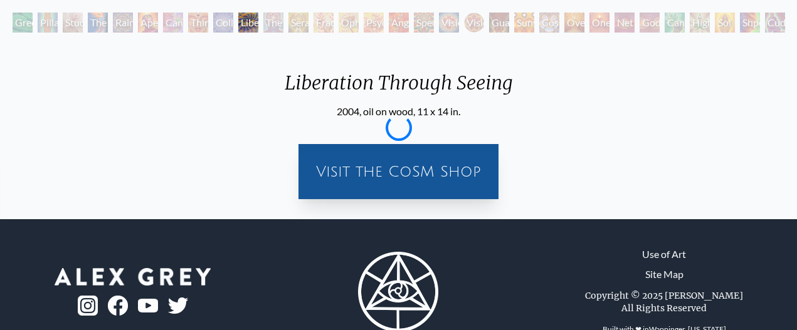 This screenshot has height=330, width=797. What do you see at coordinates (98, 23) in the screenshot?
I see `div: The Torch` at bounding box center [98, 23].